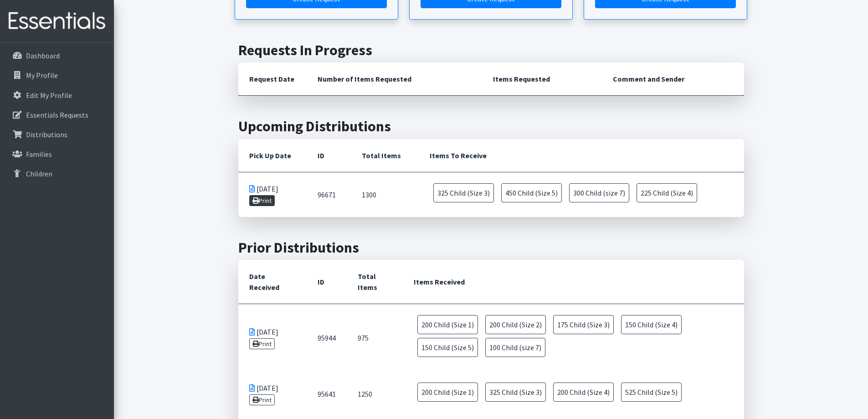  I want to click on p: Edit My Profile, so click(49, 95).